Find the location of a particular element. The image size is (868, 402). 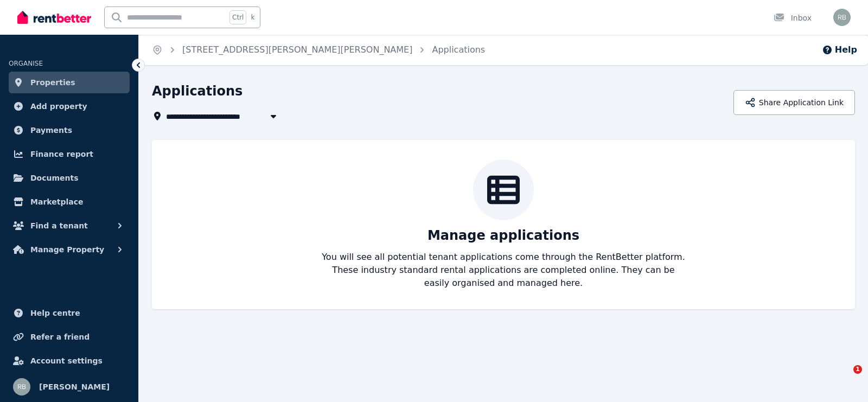

p: You will see all potential tenant applications come through the RentBetter platform. These indust... is located at coordinates (503, 270).